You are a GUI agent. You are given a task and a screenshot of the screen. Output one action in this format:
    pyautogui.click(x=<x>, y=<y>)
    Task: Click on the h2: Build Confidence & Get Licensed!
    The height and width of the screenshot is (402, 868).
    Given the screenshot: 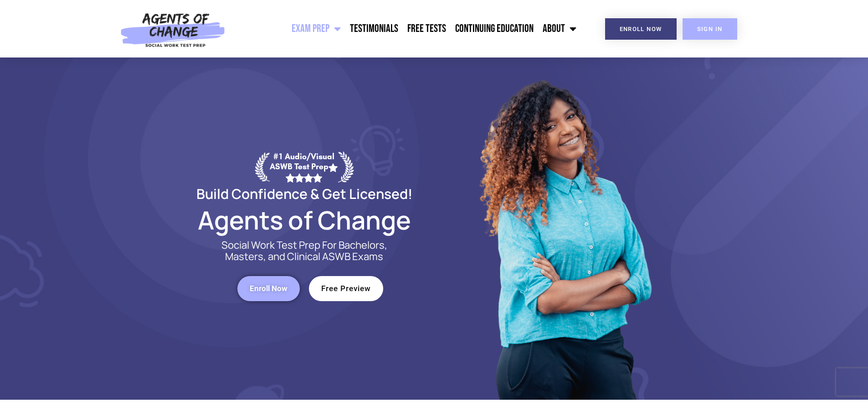 What is the action you would take?
    pyautogui.click(x=304, y=193)
    